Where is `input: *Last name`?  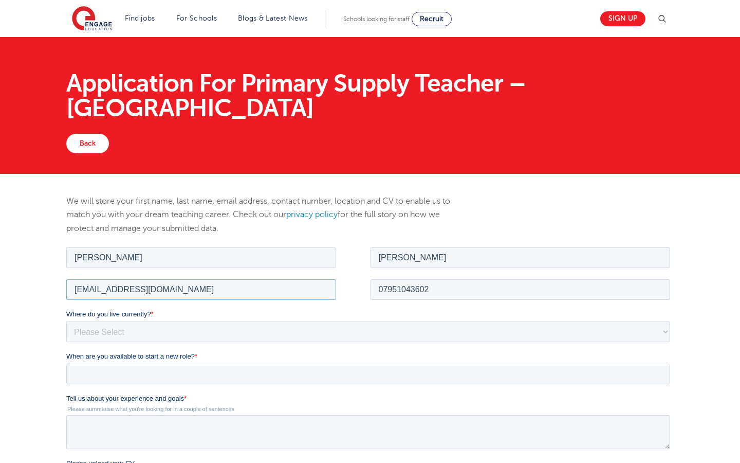
input: *Last name is located at coordinates (454, 12).